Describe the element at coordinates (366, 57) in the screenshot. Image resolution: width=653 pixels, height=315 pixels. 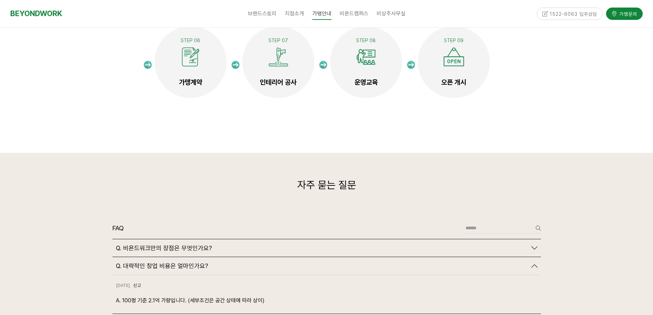
I see `img: d3d5166f06804.png` at that location.